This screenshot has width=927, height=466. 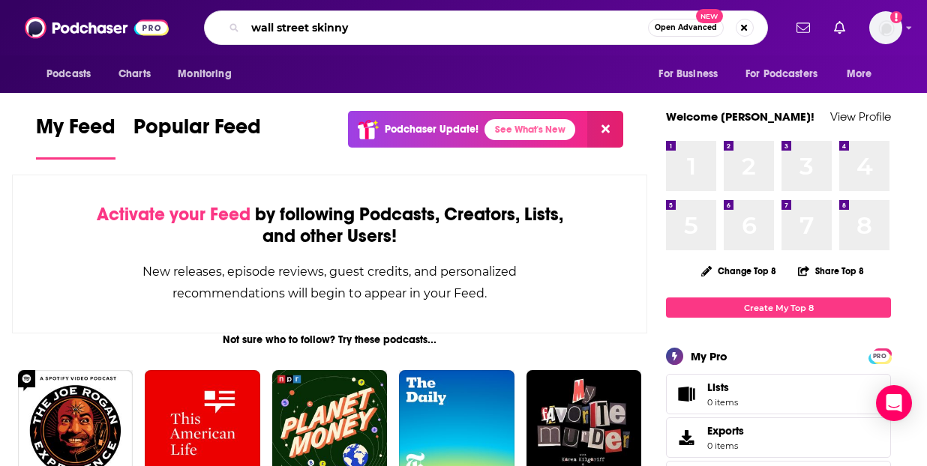 What do you see at coordinates (204, 74) in the screenshot?
I see `span: Monitoring` at bounding box center [204, 74].